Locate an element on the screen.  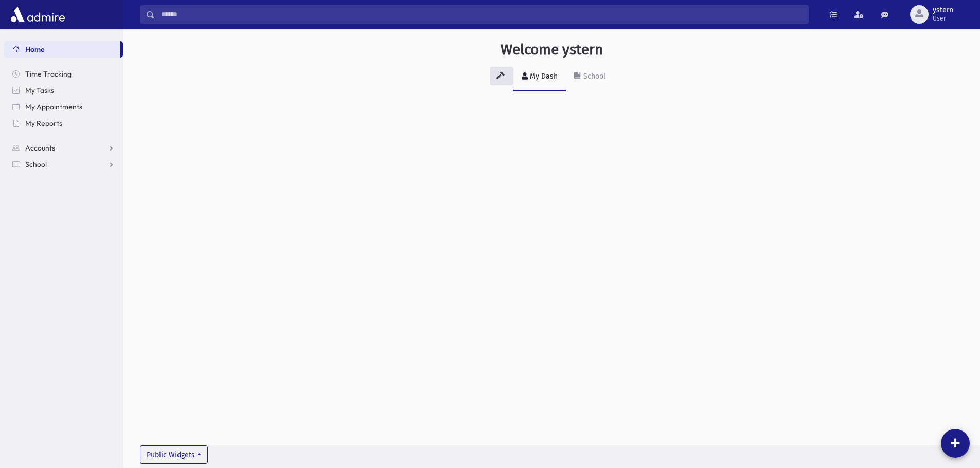
a: My Appointments is located at coordinates (64, 107).